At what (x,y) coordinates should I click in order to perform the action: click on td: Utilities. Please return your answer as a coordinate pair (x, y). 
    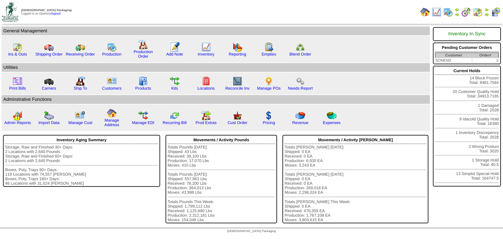
    Looking at the image, I should click on (216, 67).